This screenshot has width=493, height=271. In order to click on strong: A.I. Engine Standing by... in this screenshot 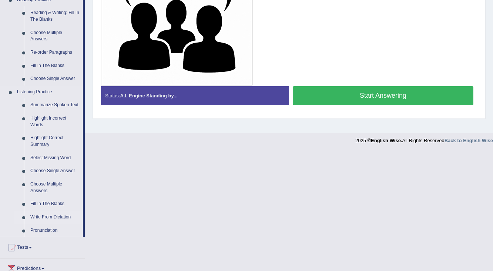, I will do `click(148, 95)`.